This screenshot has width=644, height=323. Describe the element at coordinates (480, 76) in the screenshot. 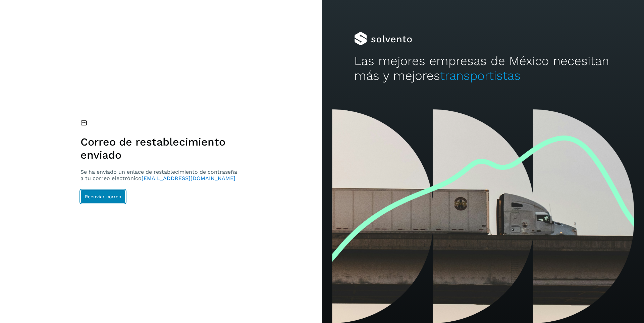

I see `span: transportistas` at that location.